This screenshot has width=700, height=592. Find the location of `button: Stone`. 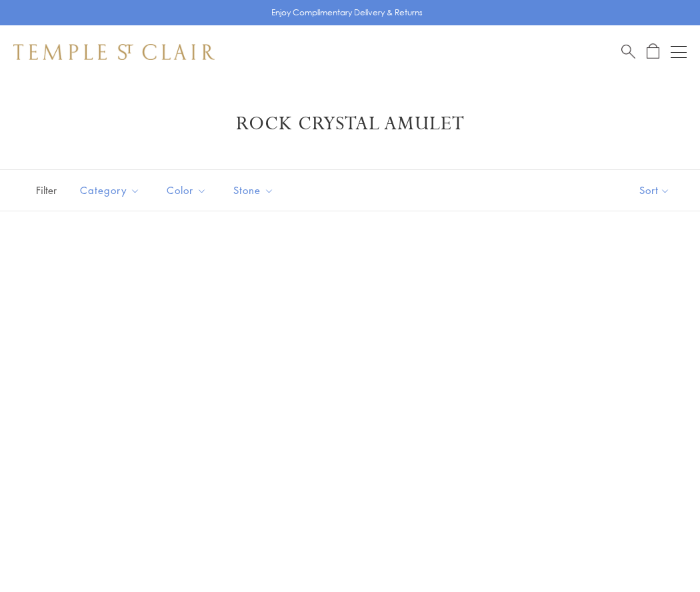

button: Stone is located at coordinates (253, 190).